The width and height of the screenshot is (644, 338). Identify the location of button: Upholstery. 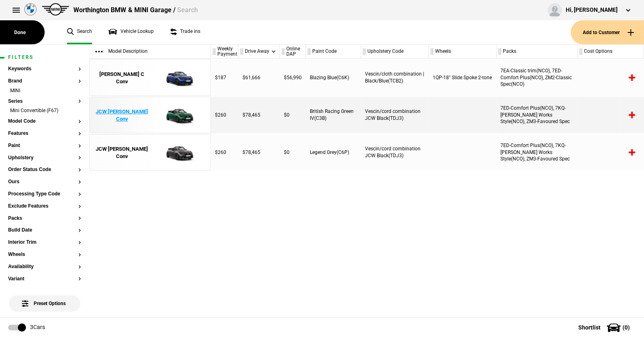
(45, 158).